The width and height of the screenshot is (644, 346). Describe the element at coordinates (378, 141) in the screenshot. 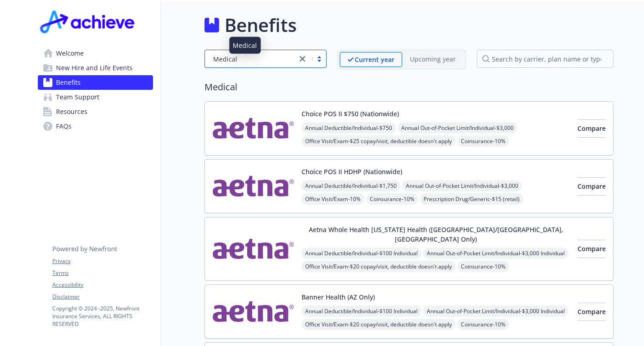

I see `span: Office Visit/Exam - $25 copay/visit, deductible doesn't apply` at that location.